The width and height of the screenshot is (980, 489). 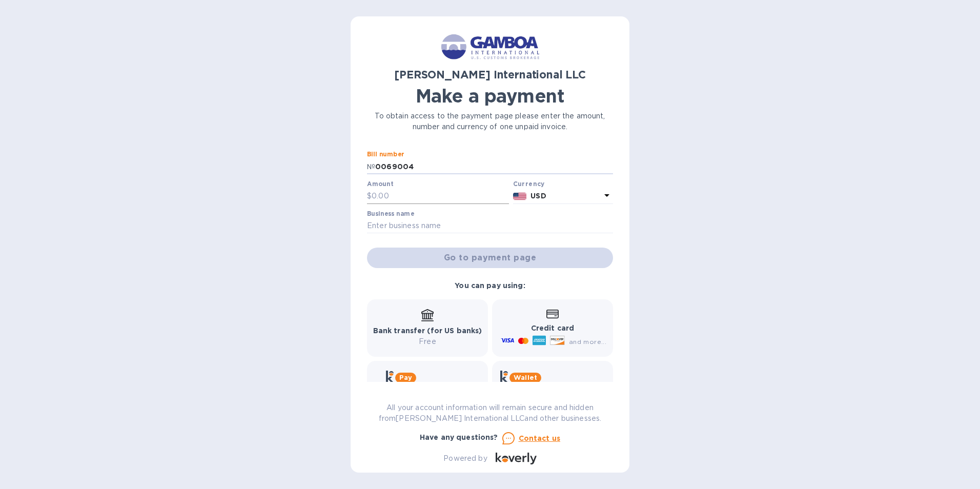 I want to click on input: Enter bill number, so click(x=494, y=167).